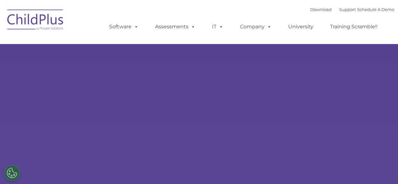  Describe the element at coordinates (217, 27) in the screenshot. I see `a: IT` at that location.